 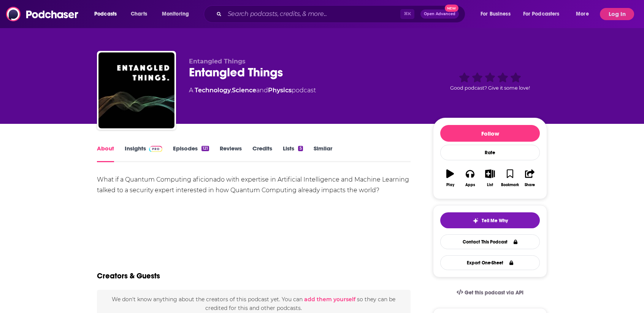 What do you see at coordinates (323, 154) in the screenshot?
I see `a: Similar` at bounding box center [323, 154].